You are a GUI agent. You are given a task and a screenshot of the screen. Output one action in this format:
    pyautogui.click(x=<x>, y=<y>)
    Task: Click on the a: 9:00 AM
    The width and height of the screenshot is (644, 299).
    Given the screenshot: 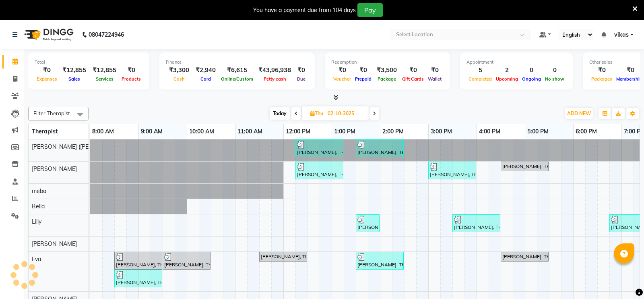 What is the action you would take?
    pyautogui.click(x=152, y=131)
    